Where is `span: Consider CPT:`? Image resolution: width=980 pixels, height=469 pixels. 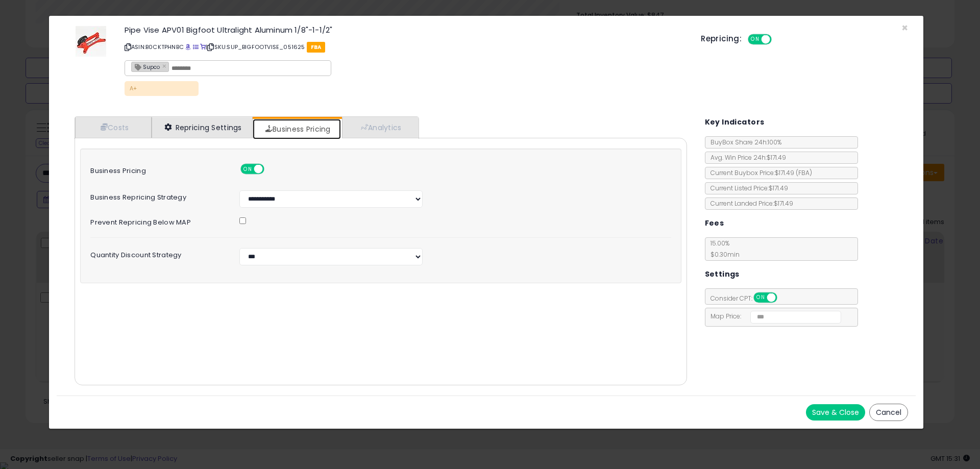 span: Consider CPT: is located at coordinates (747, 299).